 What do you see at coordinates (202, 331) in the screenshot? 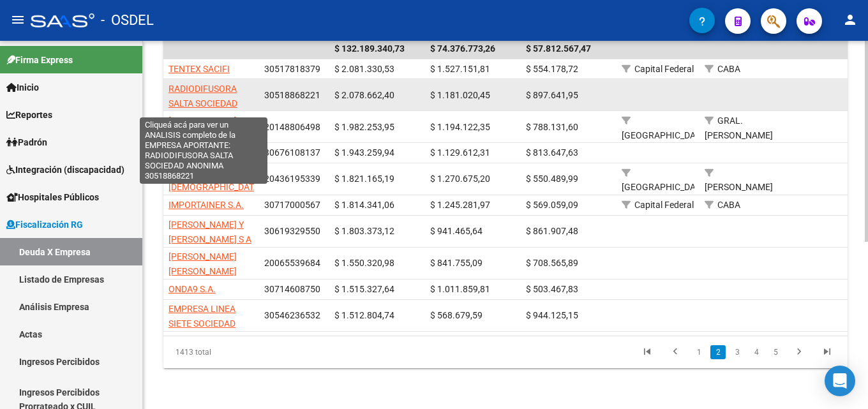
I see `span: EMPRESA LINEA SIETE SOCIEDAD ANONIMA DE TRANSPORTE` at bounding box center [202, 331].